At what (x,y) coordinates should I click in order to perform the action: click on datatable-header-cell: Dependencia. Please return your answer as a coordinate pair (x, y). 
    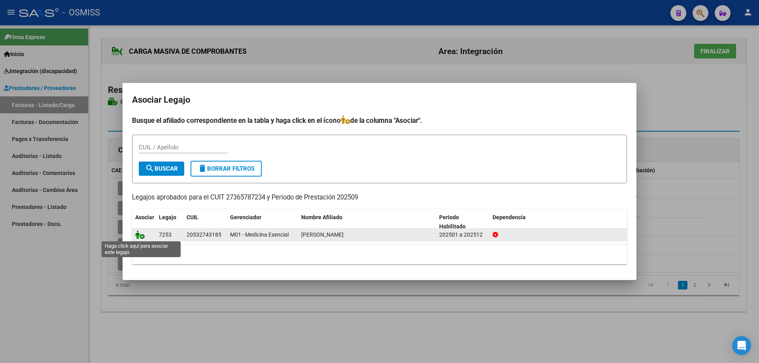
    Looking at the image, I should click on (558, 222).